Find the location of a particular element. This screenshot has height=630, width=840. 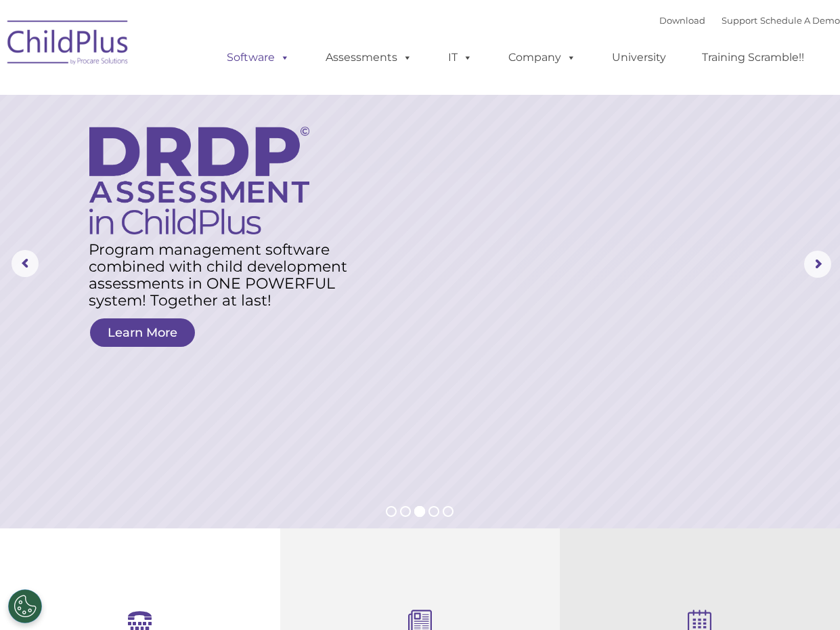

a: Schedule A Demo is located at coordinates (800, 20).